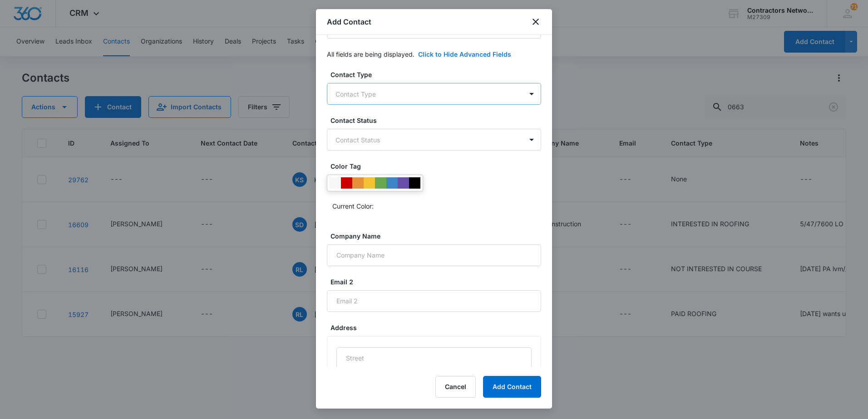  What do you see at coordinates (403, 183) in the screenshot?
I see `div: #674ea7` at bounding box center [403, 183].